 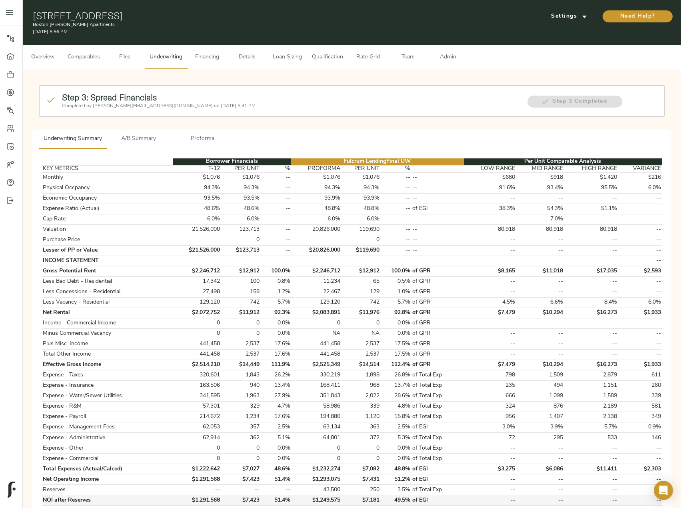 What do you see at coordinates (569, 16) in the screenshot?
I see `span: Settings` at bounding box center [569, 16].